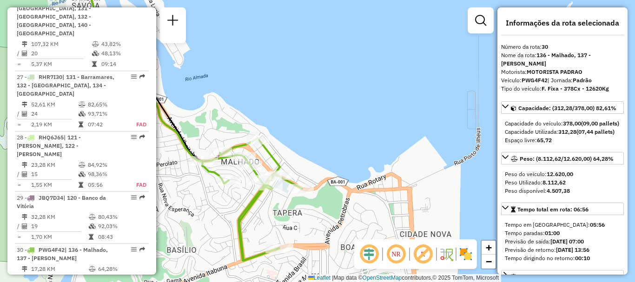 The height and width of the screenshot is (282, 635). What do you see at coordinates (59, 217) in the screenshot?
I see `td: 32,28 KM` at bounding box center [59, 217].